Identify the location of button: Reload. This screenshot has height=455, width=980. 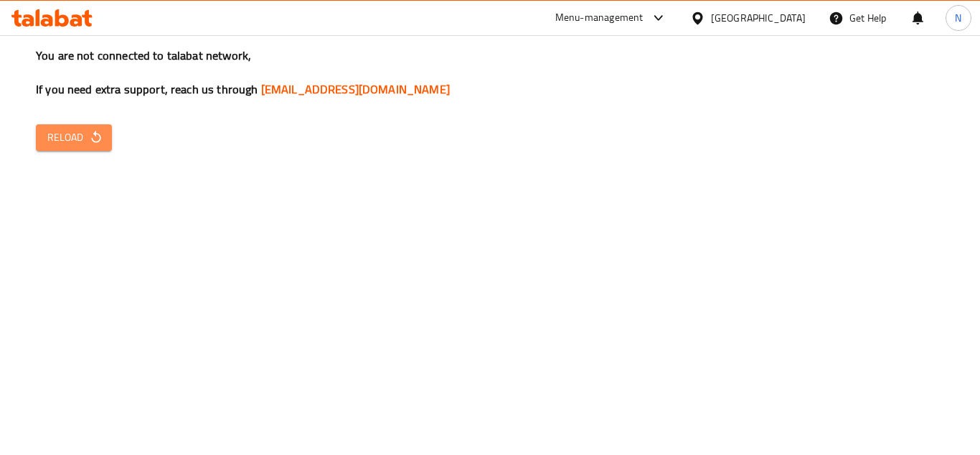
(74, 137).